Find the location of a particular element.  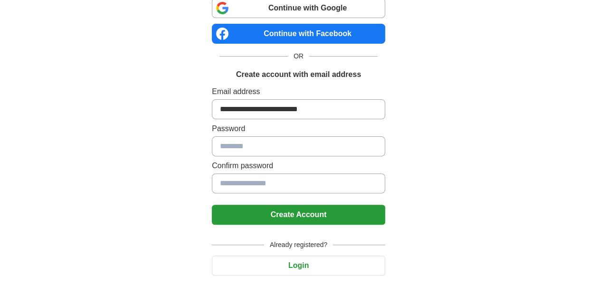

a: Login is located at coordinates (298, 265).